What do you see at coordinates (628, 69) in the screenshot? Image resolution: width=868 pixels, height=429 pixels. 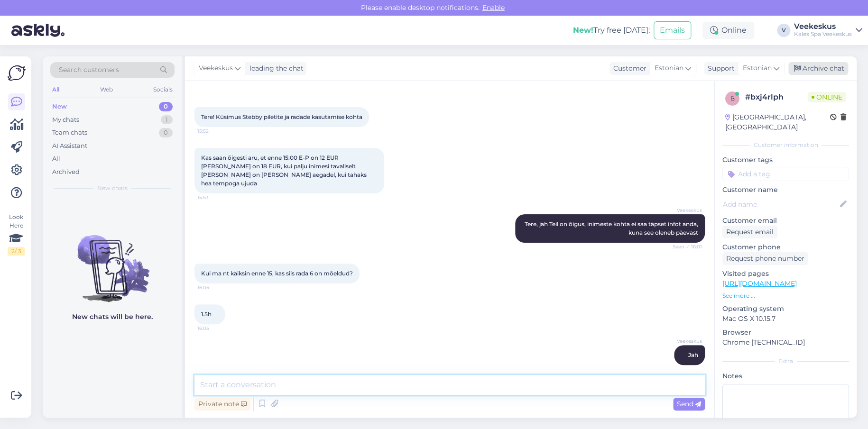 I see `div: Customer` at bounding box center [628, 69].